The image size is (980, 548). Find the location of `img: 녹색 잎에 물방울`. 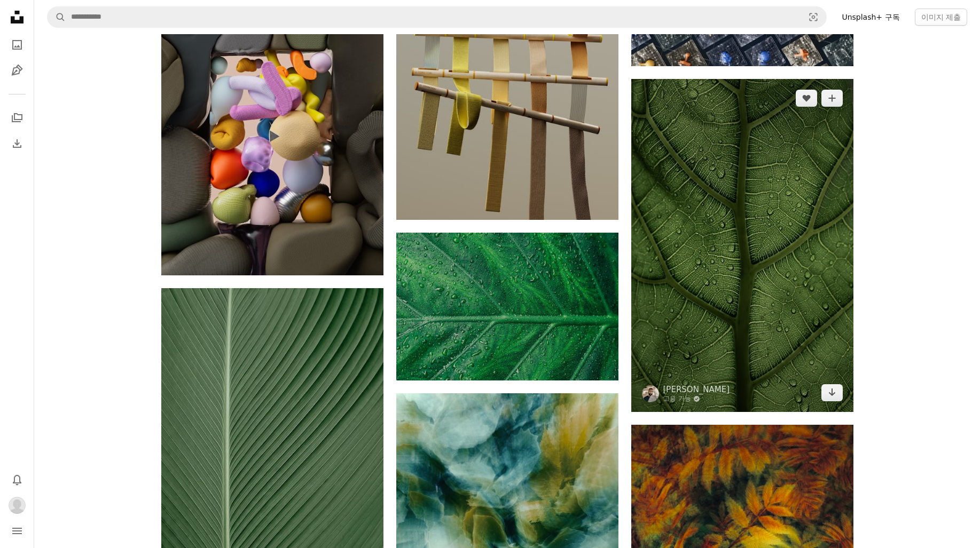

img: 녹색 잎에 물방울 is located at coordinates (508, 306).